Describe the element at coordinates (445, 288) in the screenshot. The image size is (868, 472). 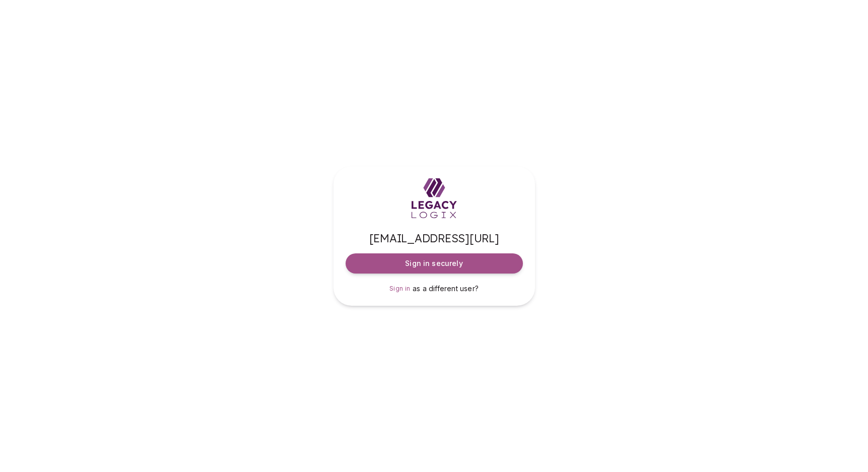
I see `span: as a different user?` at that location.